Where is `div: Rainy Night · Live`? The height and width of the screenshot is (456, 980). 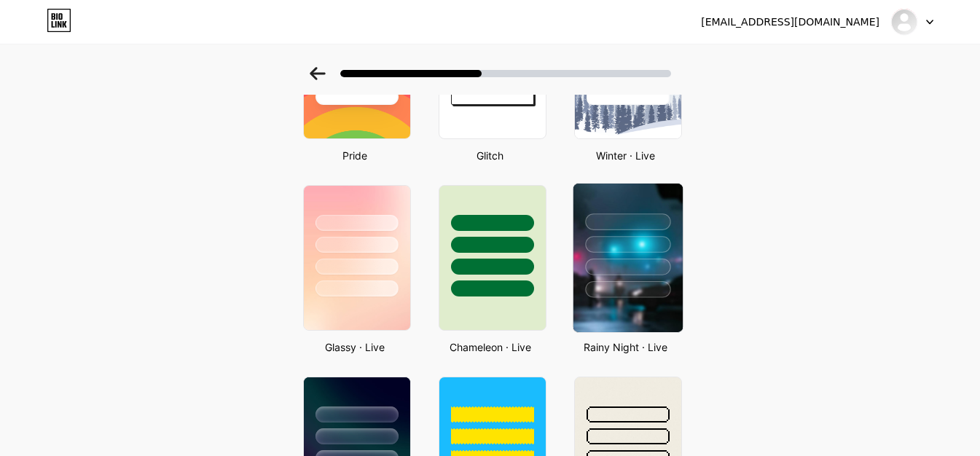
div: Rainy Night · Live is located at coordinates (626, 347).